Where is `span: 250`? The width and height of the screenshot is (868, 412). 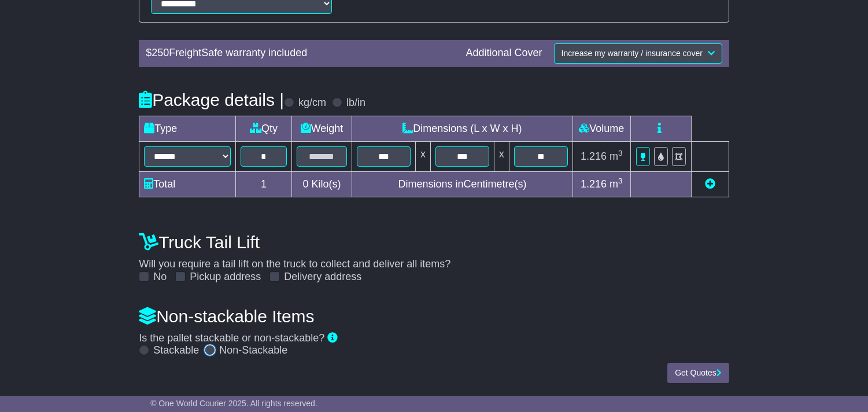 span: 250 is located at coordinates (160, 52).